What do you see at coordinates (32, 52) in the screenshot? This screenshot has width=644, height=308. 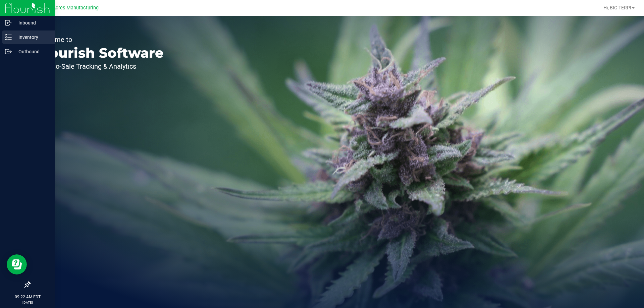 I see `p: Outbound` at bounding box center [32, 52].